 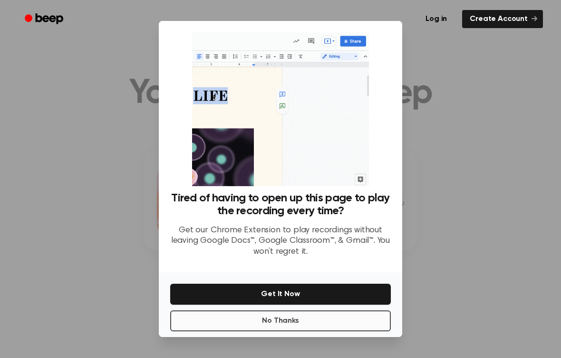 What do you see at coordinates (280, 320) in the screenshot?
I see `button: No Thanks` at bounding box center [280, 320].